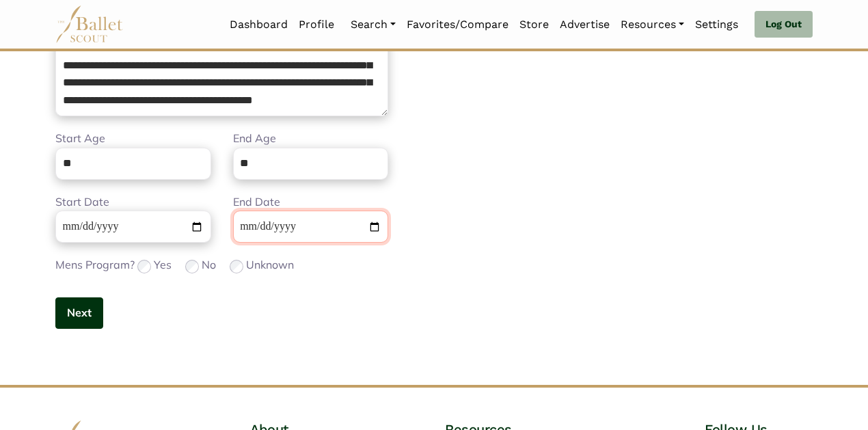  Describe the element at coordinates (79, 313) in the screenshot. I see `button: Next` at that location.